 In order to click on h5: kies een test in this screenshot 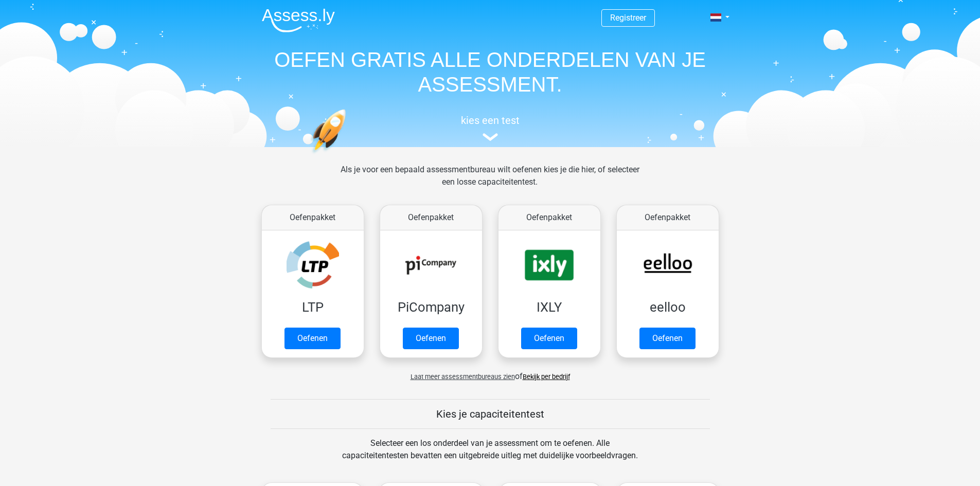, I will do `click(490, 120)`.